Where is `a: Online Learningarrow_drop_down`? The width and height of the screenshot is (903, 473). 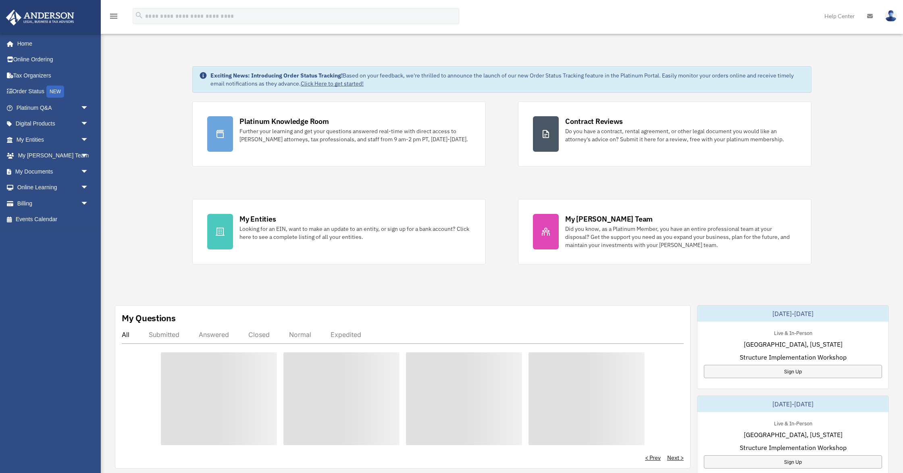 a: Online Learningarrow_drop_down is located at coordinates (53, 188).